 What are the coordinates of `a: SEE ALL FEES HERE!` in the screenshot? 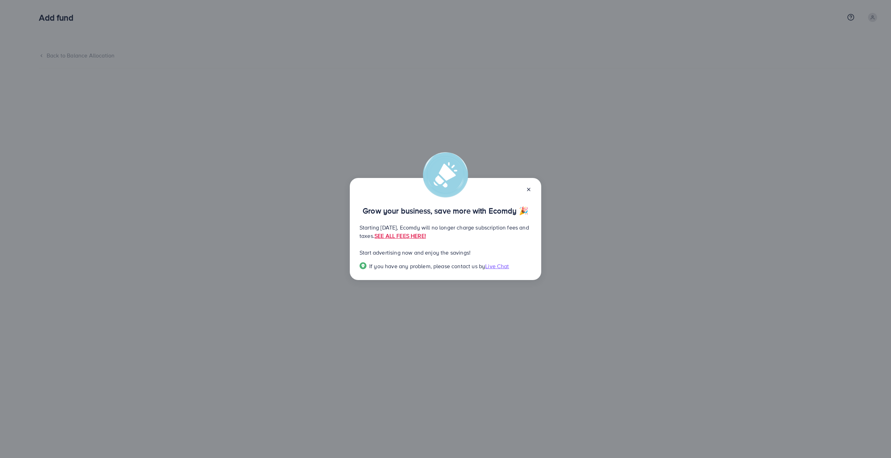 It's located at (400, 236).